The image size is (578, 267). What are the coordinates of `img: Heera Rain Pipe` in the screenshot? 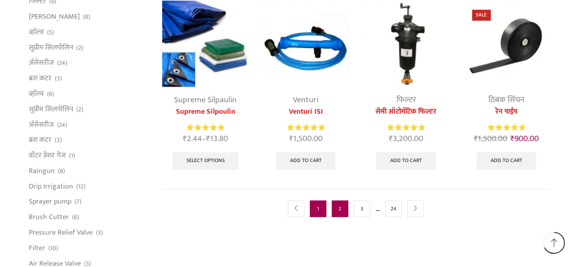 It's located at (506, 43).